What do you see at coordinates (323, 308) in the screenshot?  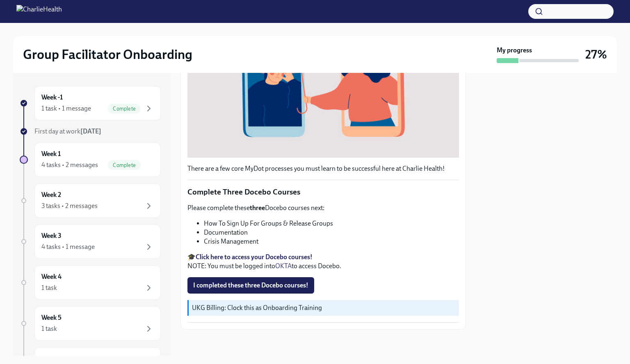 I see `p: UKG Billing: Clock this as Onboarding Training` at bounding box center [323, 308].